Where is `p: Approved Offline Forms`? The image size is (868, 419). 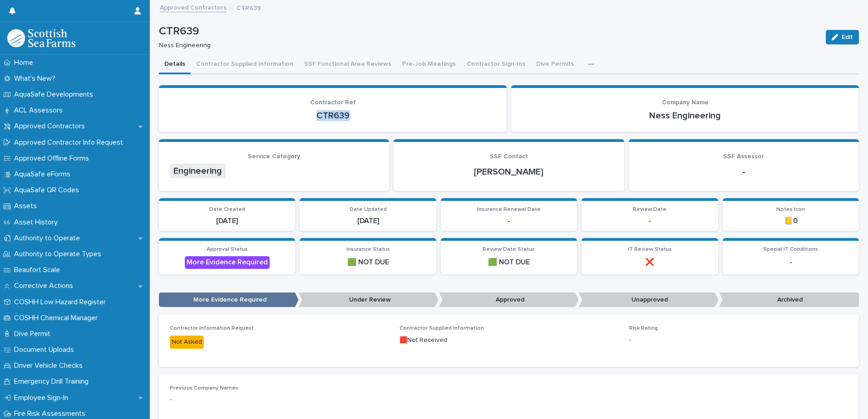
p: Approved Offline Forms is located at coordinates (53, 158).